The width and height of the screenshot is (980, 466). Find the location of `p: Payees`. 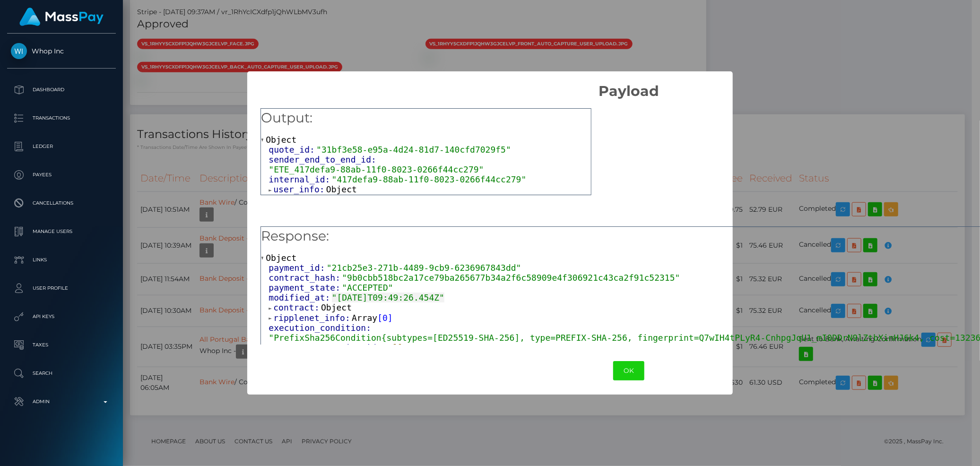

p: Payees is located at coordinates (61, 175).